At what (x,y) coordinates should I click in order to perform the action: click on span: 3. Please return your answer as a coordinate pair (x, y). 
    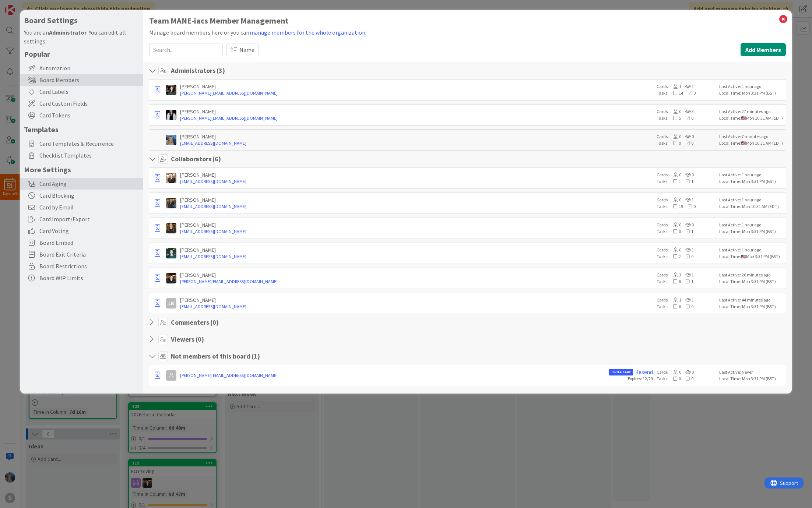
    Looking at the image, I should click on (675, 274).